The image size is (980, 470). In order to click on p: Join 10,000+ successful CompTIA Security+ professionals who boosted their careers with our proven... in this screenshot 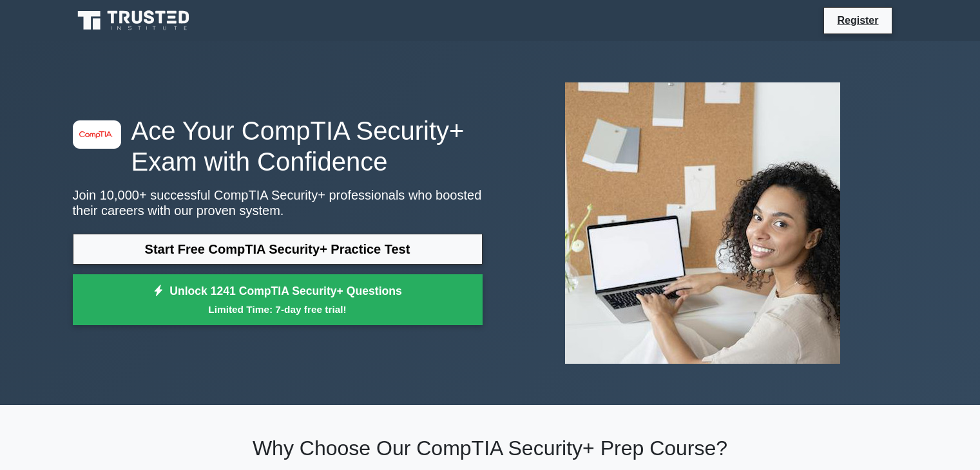, I will do `click(278, 203)`.